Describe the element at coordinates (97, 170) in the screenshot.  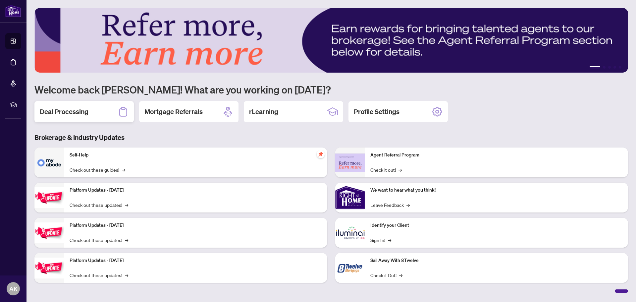
I see `a: Check out these guides!→` at that location.